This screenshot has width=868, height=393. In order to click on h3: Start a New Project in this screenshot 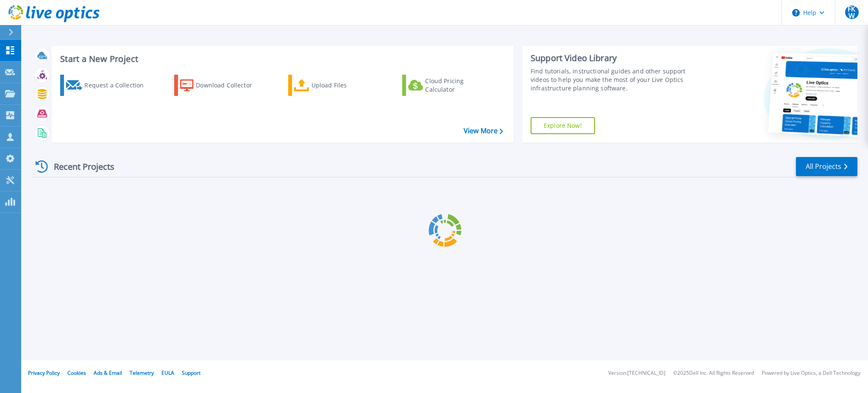, I will do `click(281, 59)`.